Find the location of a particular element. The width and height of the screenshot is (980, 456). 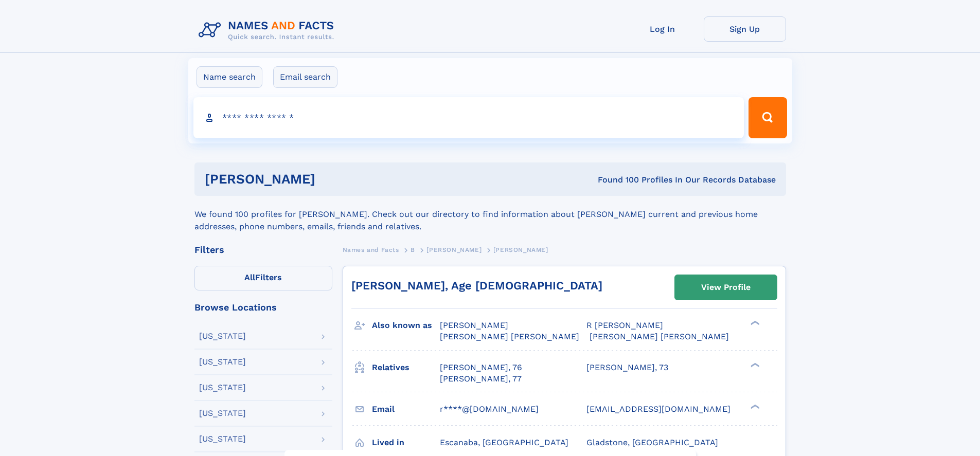

span: B is located at coordinates (412, 250).